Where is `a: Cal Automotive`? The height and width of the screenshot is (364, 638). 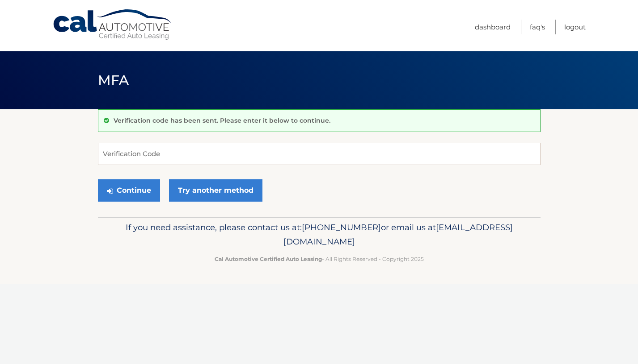 a: Cal Automotive is located at coordinates (113, 25).